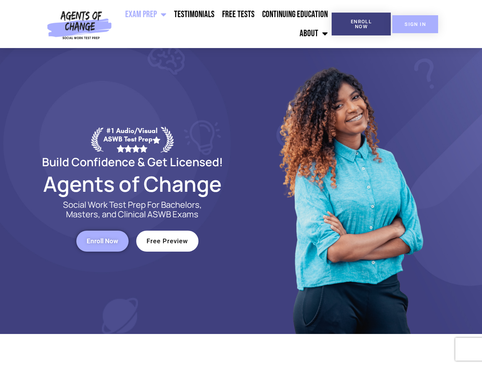 The height and width of the screenshot is (366, 482). What do you see at coordinates (146, 14) in the screenshot?
I see `a: Exam Prep` at bounding box center [146, 14].